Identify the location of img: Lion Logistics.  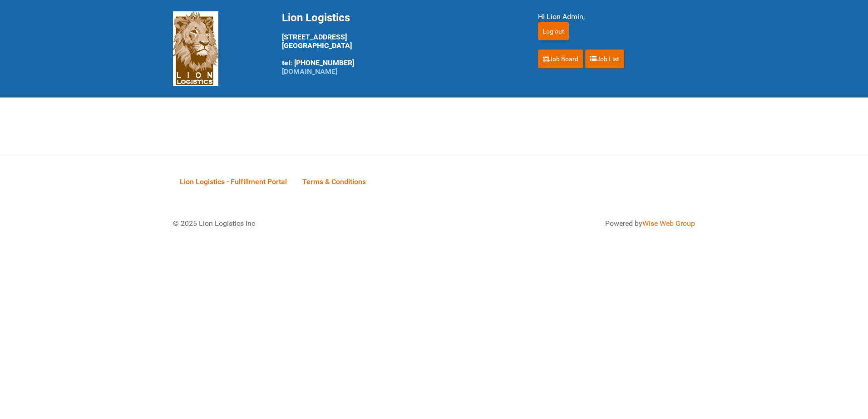
(195, 49).